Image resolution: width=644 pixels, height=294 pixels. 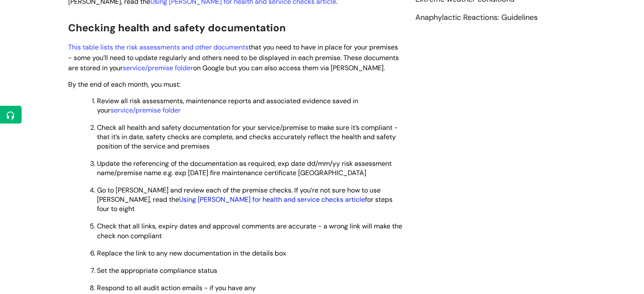 What do you see at coordinates (247, 137) in the screenshot?
I see `span: Check all health and safety documentation for your service/premise to make sure it’s compliant - ...` at bounding box center [247, 137].